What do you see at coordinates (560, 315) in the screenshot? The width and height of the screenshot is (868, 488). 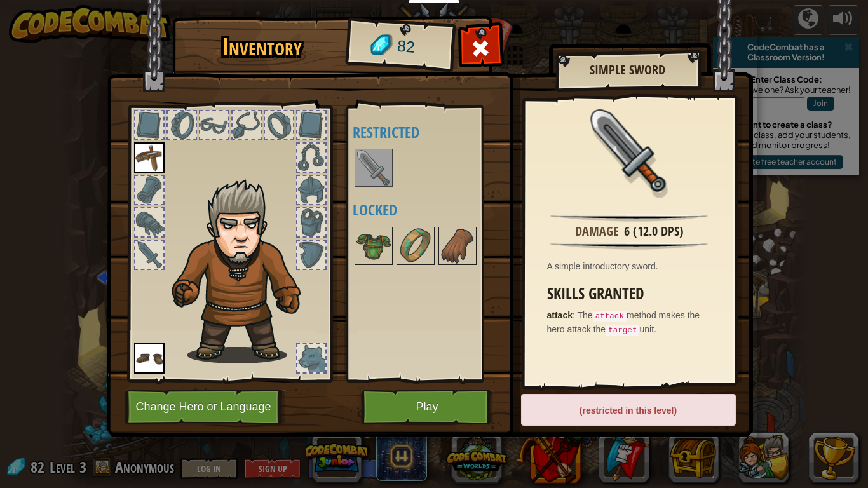 I see `strong: attack` at bounding box center [560, 315].